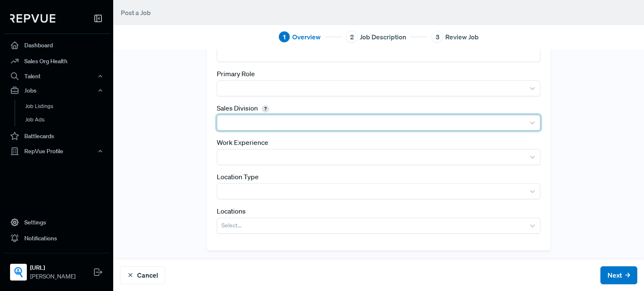  I want to click on div: Jobs, so click(57, 90).